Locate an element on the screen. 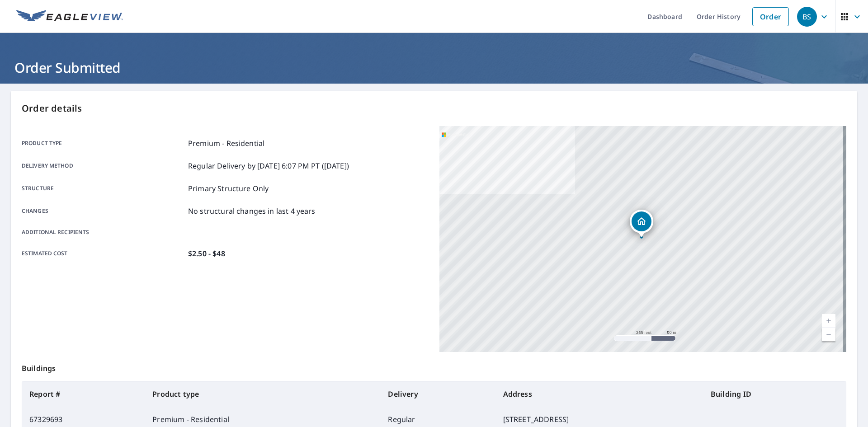 The width and height of the screenshot is (868, 427). img: EV Logo is located at coordinates (70, 17).